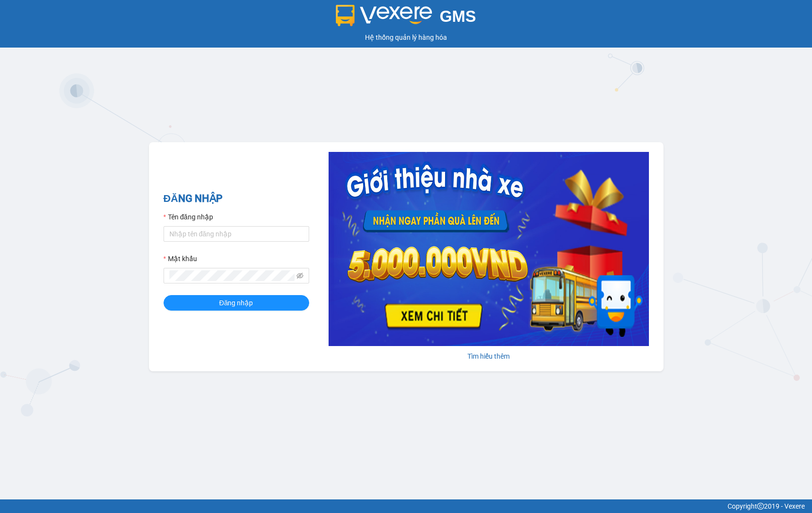  What do you see at coordinates (236, 302) in the screenshot?
I see `button: Đăng nhập` at bounding box center [236, 302].